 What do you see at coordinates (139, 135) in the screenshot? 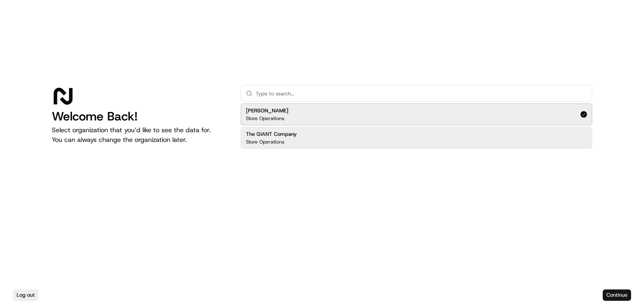
I see `p: Select organization that you’d like to see the data for. You can always change the organization l...` at bounding box center [139, 135].